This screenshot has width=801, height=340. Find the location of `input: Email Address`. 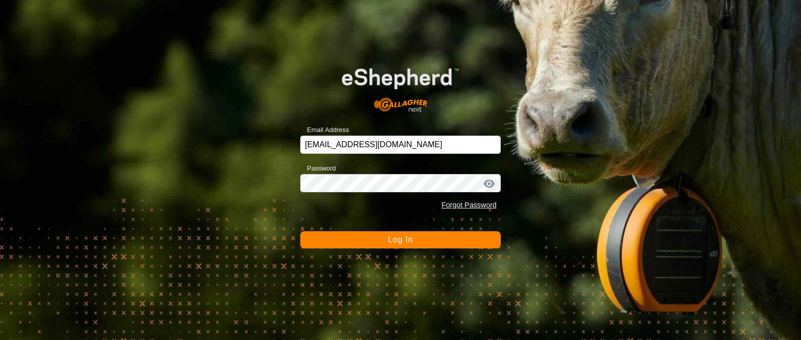

input: Email Address is located at coordinates (401, 145).